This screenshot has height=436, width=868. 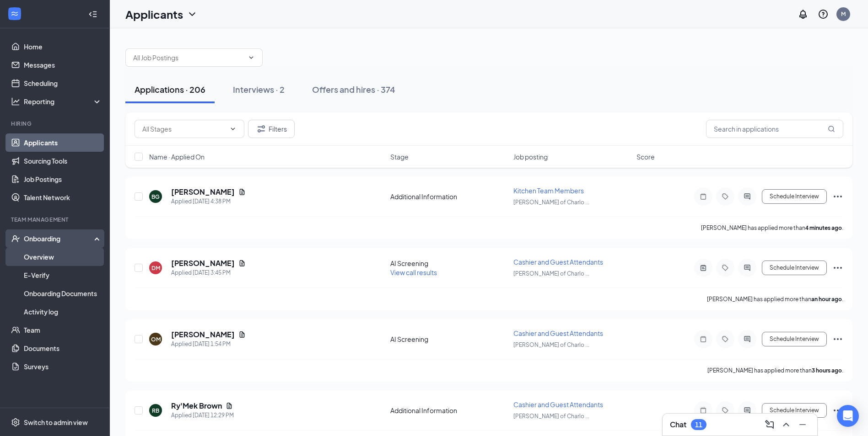 What do you see at coordinates (769, 425) in the screenshot?
I see `button: ComposeMessage` at bounding box center [769, 425].